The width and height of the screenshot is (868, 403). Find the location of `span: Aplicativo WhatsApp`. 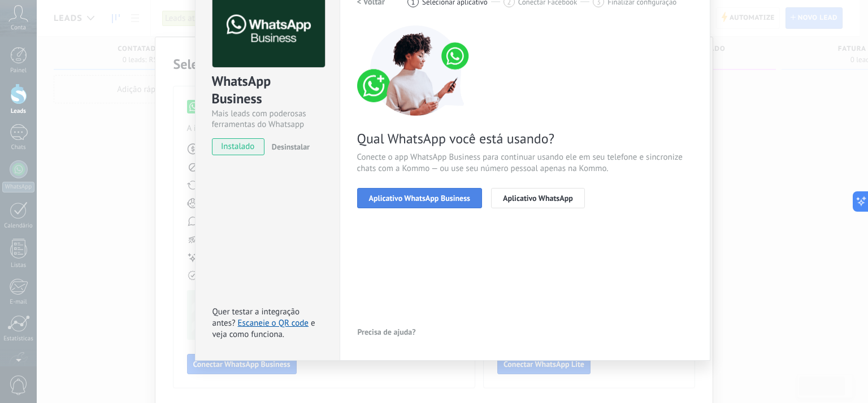

span: Aplicativo WhatsApp is located at coordinates (538, 198).